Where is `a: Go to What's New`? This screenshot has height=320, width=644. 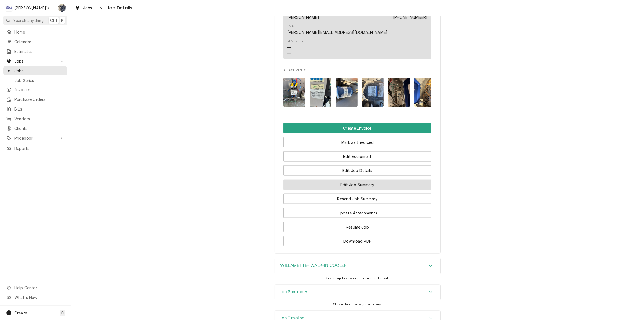
a: Go to What's New is located at coordinates (35, 297).